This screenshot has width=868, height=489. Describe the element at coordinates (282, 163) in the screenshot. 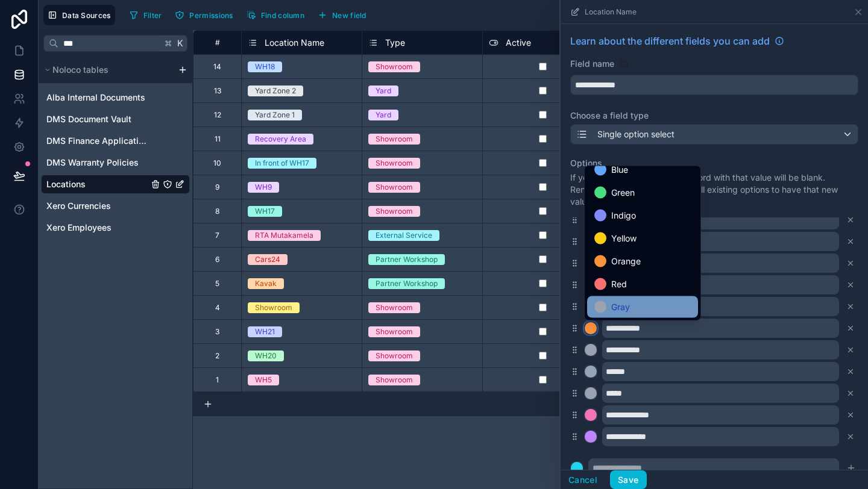

I see `div: In front of WH17` at that location.